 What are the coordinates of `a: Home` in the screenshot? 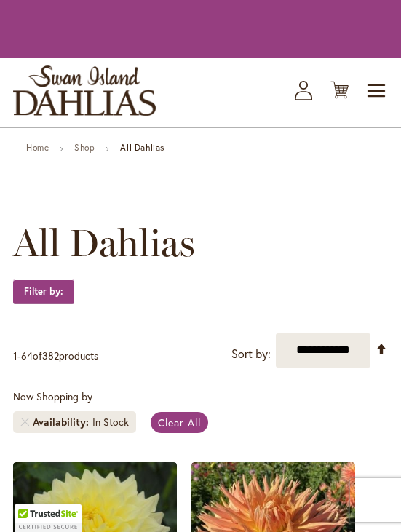 It's located at (37, 147).